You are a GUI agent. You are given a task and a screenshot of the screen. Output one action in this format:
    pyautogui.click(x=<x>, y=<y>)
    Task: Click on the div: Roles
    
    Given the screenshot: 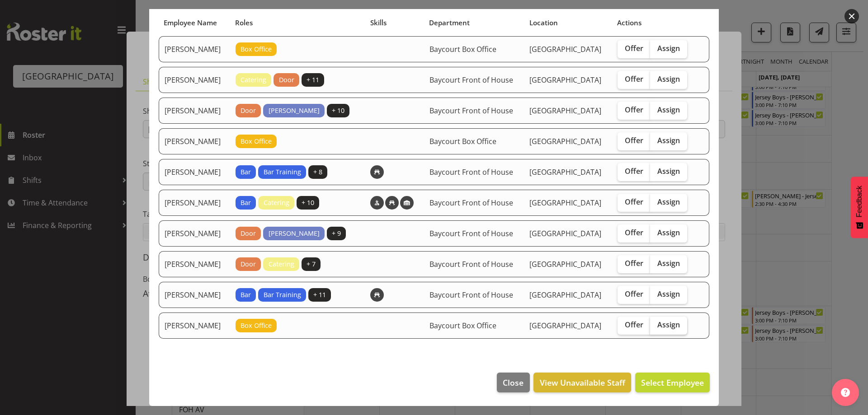 What is the action you would take?
    pyautogui.click(x=297, y=23)
    